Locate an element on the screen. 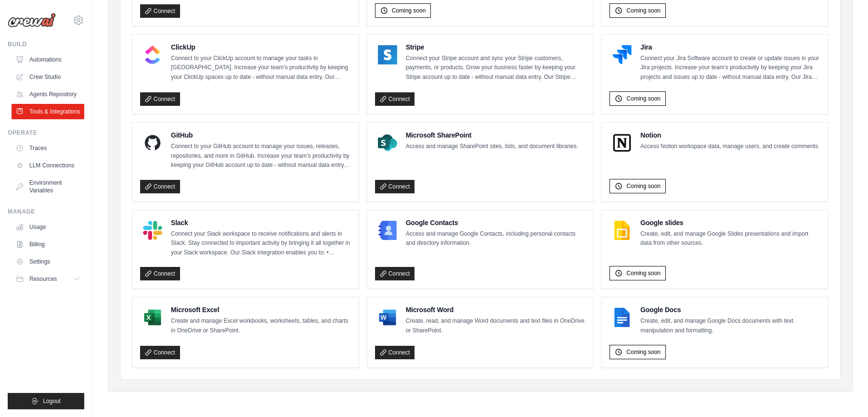  div: Operate is located at coordinates (46, 133).